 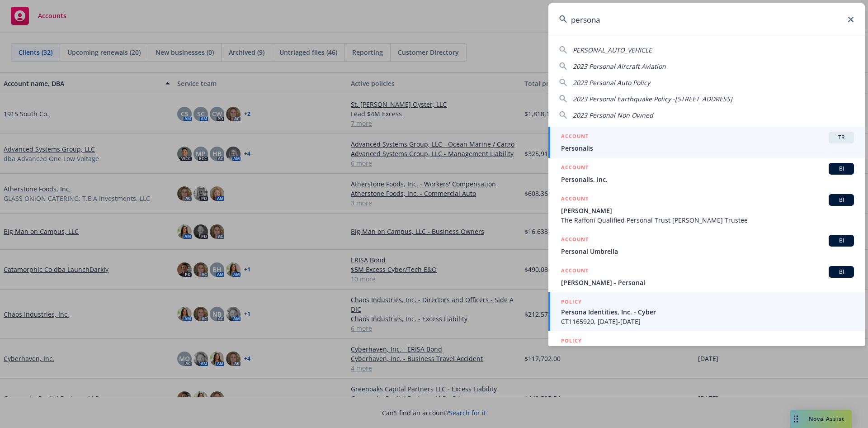 I want to click on span: TR, so click(x=841, y=138).